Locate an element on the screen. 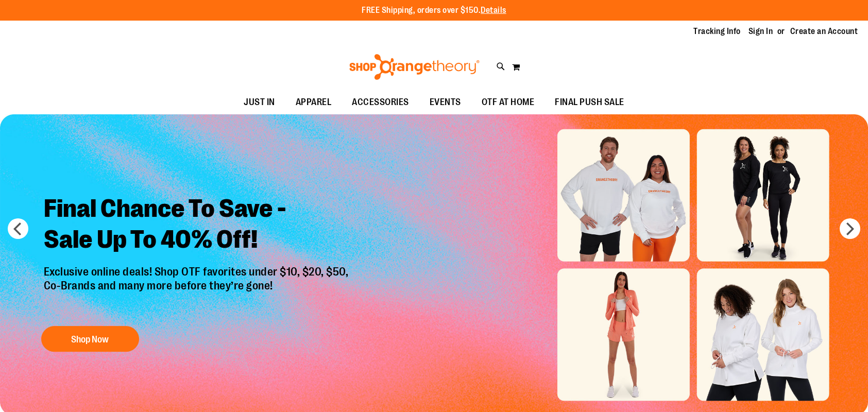 The image size is (868, 412). span: JUST IN is located at coordinates (259, 102).